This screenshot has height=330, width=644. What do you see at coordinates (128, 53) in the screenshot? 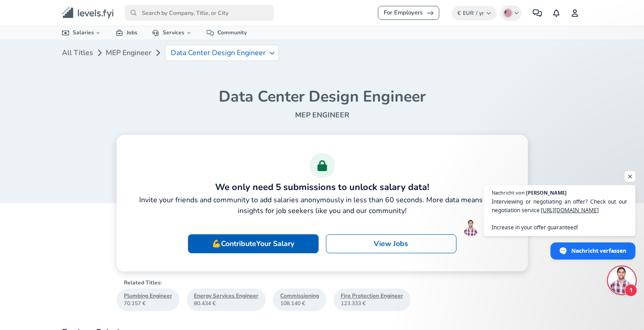
I see `a: MEP Engineer` at bounding box center [128, 53].